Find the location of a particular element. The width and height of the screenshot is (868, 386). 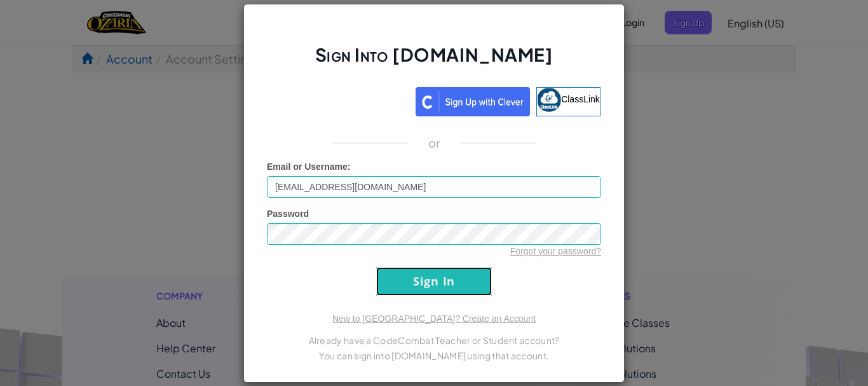

p: Already have a CodeCombat Teacher or Student account? is located at coordinates (434, 340).